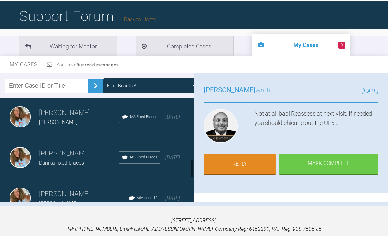 The width and height of the screenshot is (388, 236). I want to click on div: Mark Complete, so click(328, 164).